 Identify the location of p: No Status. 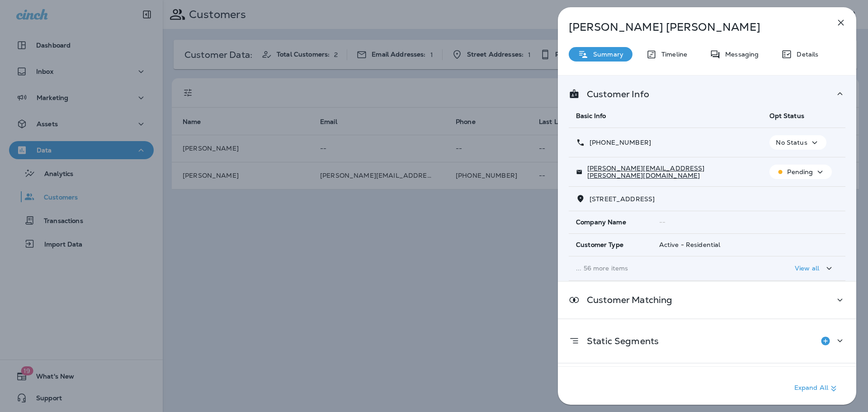
(792, 142).